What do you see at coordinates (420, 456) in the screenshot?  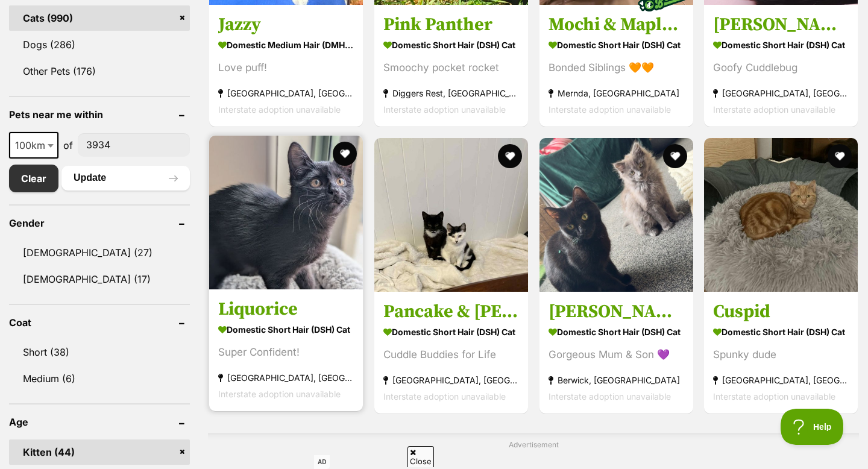 I see `span: Close` at bounding box center [420, 456].